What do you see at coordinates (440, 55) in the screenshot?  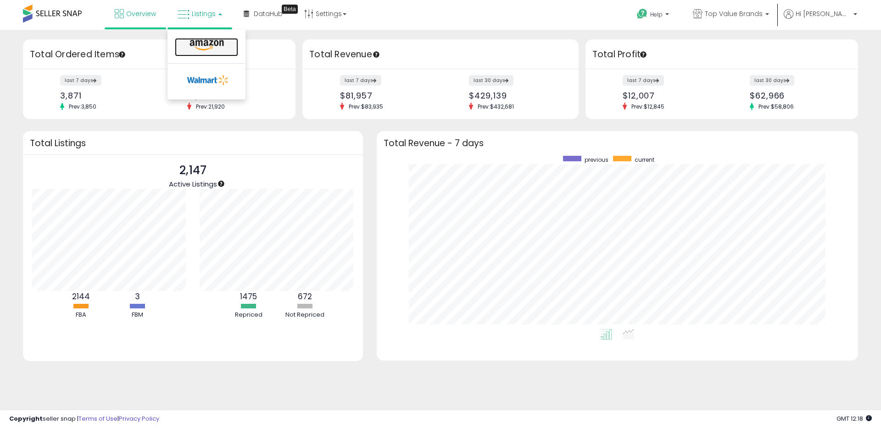 I see `h3: Total Revenue` at bounding box center [440, 55].